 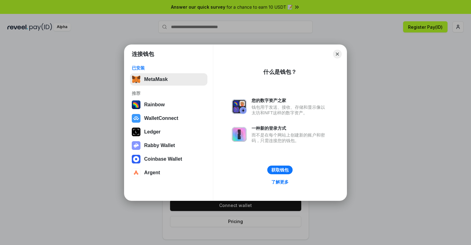 What do you see at coordinates (169, 118) in the screenshot?
I see `button: WalletConnect` at bounding box center [169, 118].